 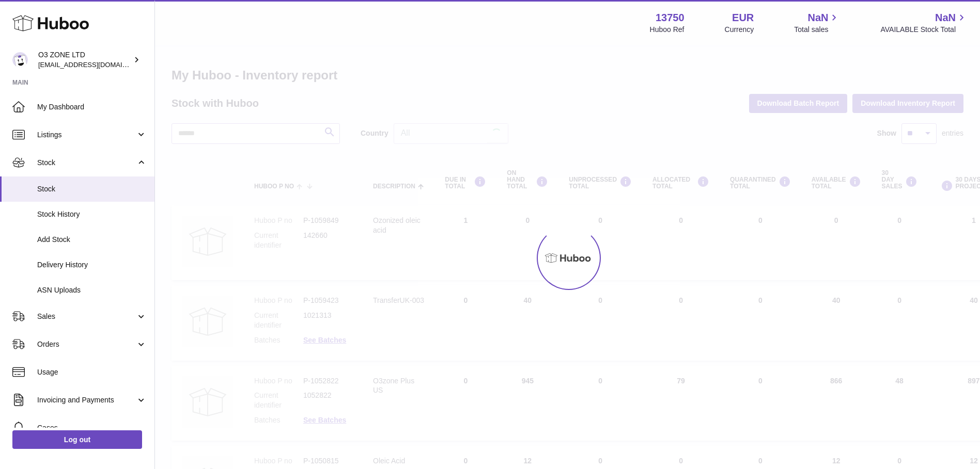 What do you see at coordinates (84, 60) in the screenshot?
I see `div: O3 ZONE LTD` at bounding box center [84, 60].